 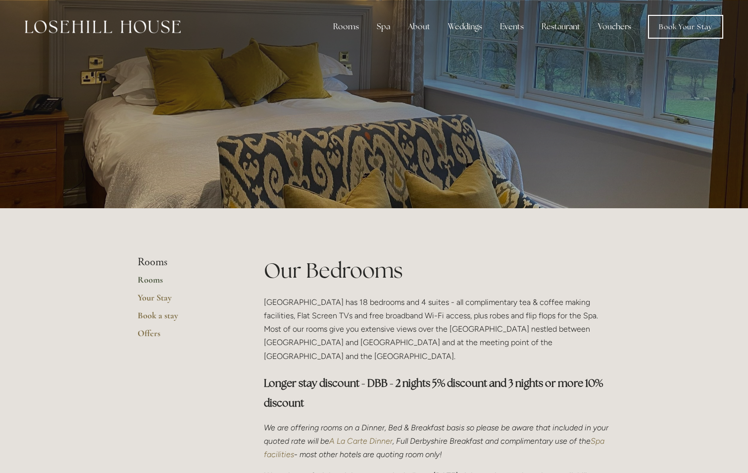 What do you see at coordinates (434, 392) in the screenshot?
I see `strong: Longer stay discount - DBB - 2 nights 5% discount and 3 nights or more 10% discount` at bounding box center [434, 392].